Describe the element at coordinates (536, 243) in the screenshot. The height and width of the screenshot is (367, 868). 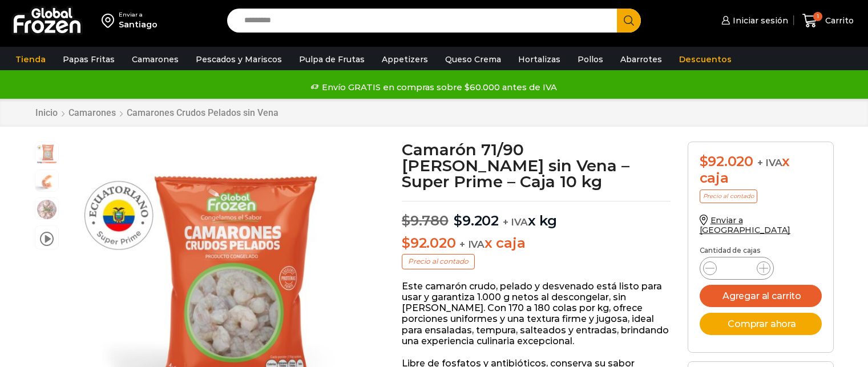
I see `p: x caja` at that location.